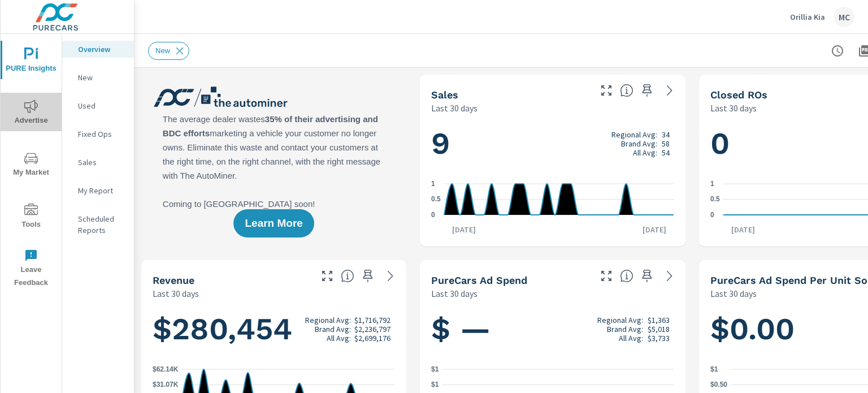 The width and height of the screenshot is (868, 393). Describe the element at coordinates (373, 338) in the screenshot. I see `p: $2,699,176` at that location.